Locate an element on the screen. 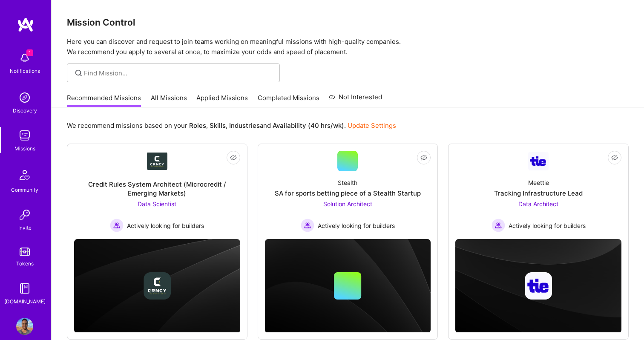 This screenshot has height=340, width=644. a: Applied Missions is located at coordinates (222, 100).